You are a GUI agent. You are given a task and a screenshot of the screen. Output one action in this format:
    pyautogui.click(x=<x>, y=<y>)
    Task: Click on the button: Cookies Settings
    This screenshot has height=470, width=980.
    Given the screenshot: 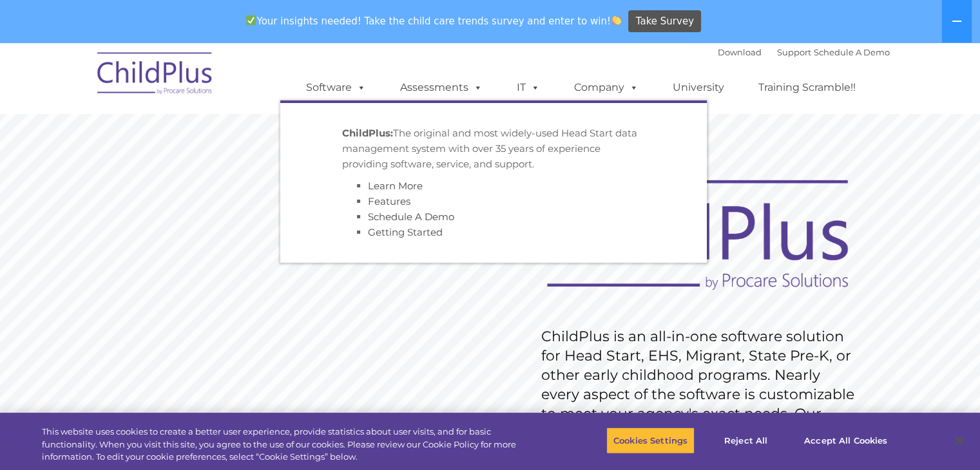 What is the action you would take?
    pyautogui.click(x=650, y=441)
    